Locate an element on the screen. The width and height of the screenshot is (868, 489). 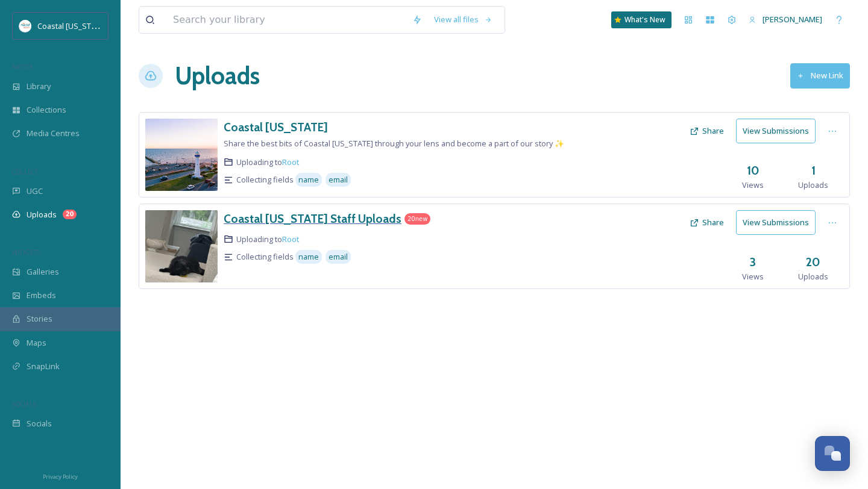
span: Socials is located at coordinates (39, 424).